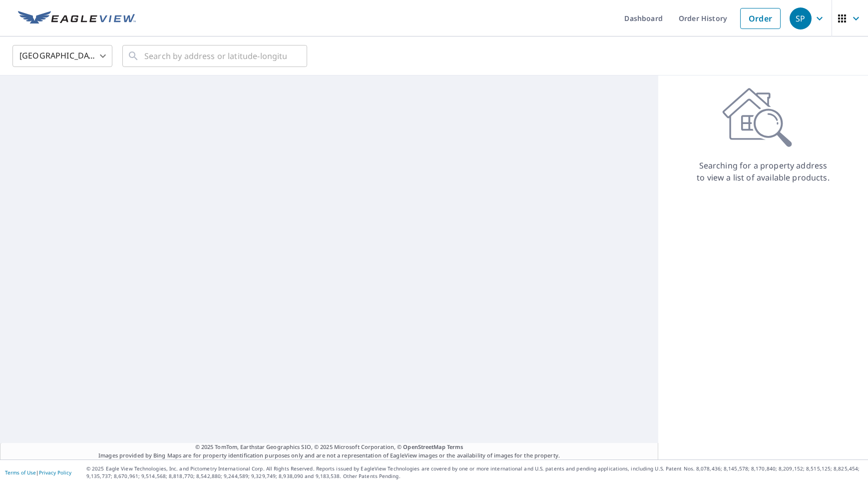 The width and height of the screenshot is (868, 485). Describe the element at coordinates (55, 472) in the screenshot. I see `a: Privacy Policy` at that location.